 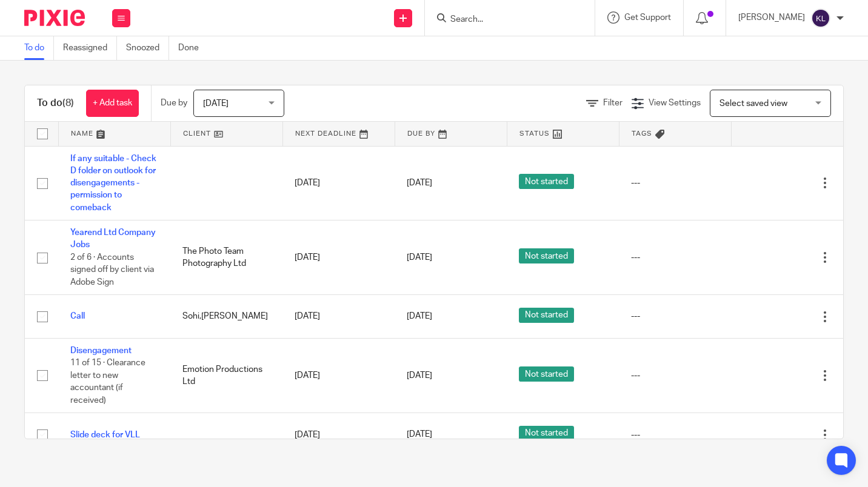 I want to click on a: + Add task, so click(x=112, y=103).